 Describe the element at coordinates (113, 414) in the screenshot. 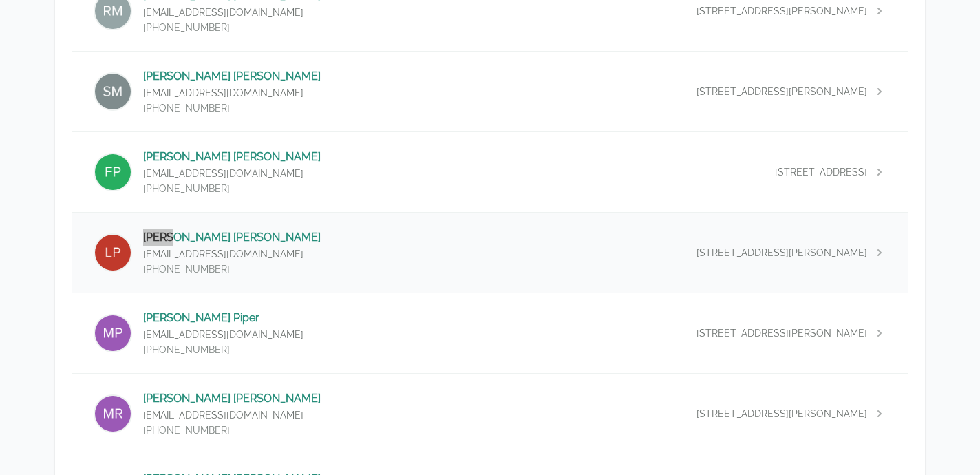

I see `img: Mary Reeves` at that location.